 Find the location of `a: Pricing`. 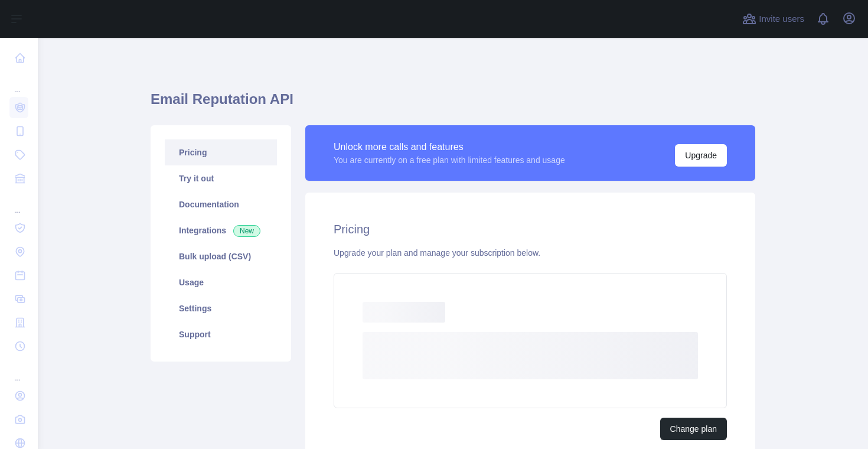

a: Pricing is located at coordinates (221, 153).